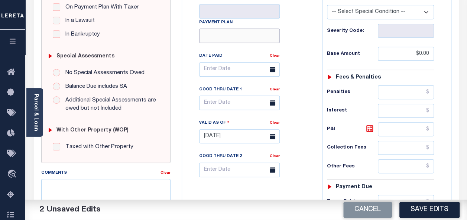  Describe the element at coordinates (73, 210) in the screenshot. I see `span: Unsaved Edits` at that location.